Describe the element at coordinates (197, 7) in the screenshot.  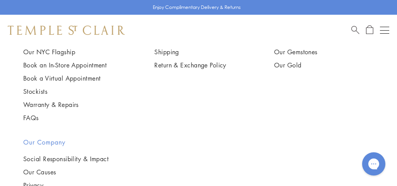
I see `p: Enjoy Complimentary Delivery & Returns` at that location.